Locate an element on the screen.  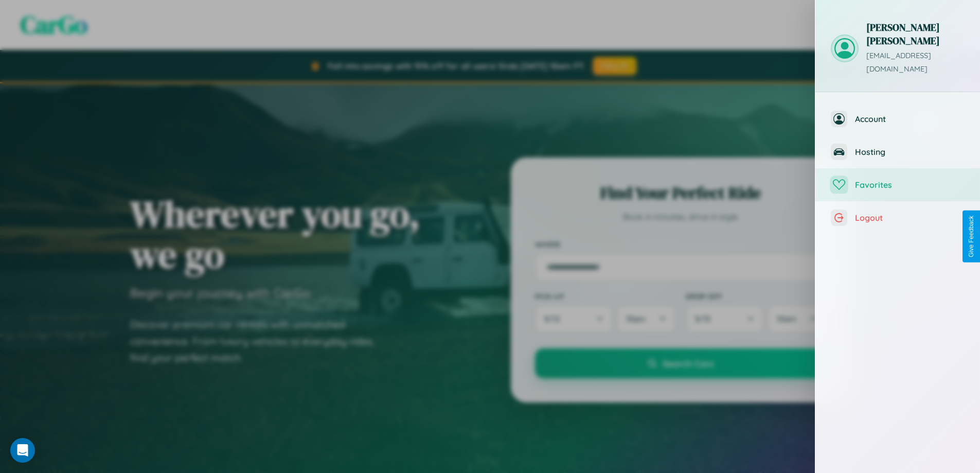
span: Account is located at coordinates (909, 119).